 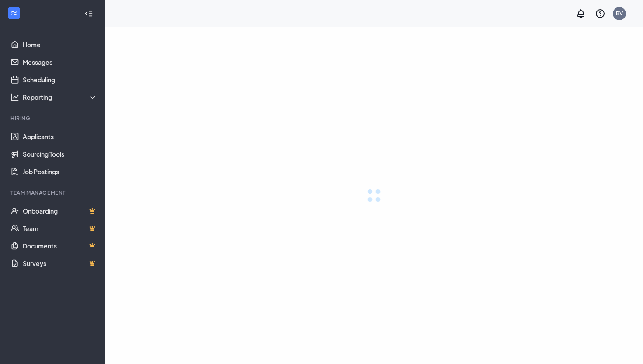 I want to click on a: Job Postings, so click(x=60, y=172).